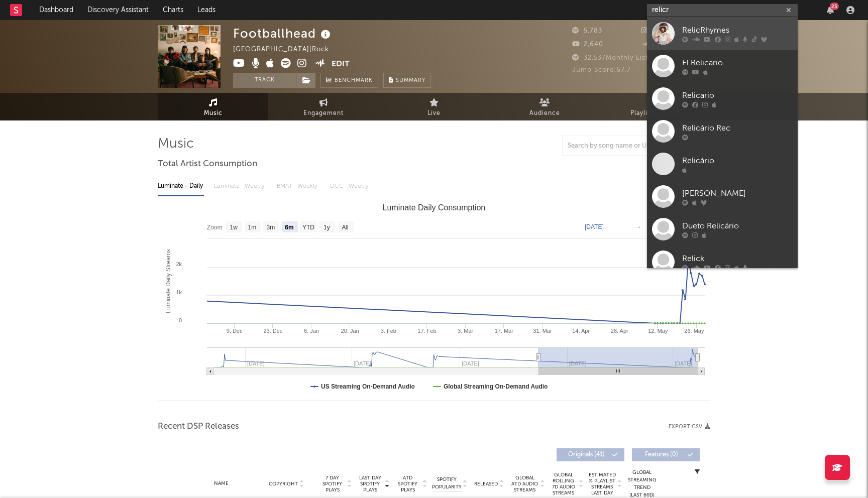  I want to click on div: Relicario, so click(738, 96).